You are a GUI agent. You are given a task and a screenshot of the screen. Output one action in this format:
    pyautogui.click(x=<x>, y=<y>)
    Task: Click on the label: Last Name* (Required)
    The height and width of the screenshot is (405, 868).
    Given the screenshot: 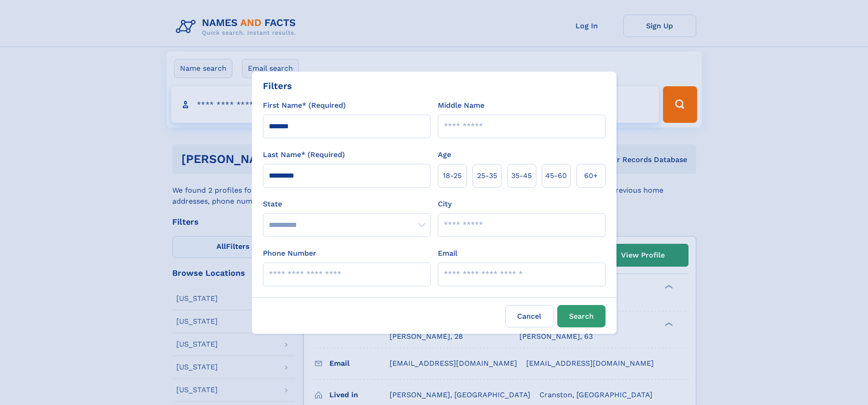 What is the action you would take?
    pyautogui.click(x=304, y=155)
    